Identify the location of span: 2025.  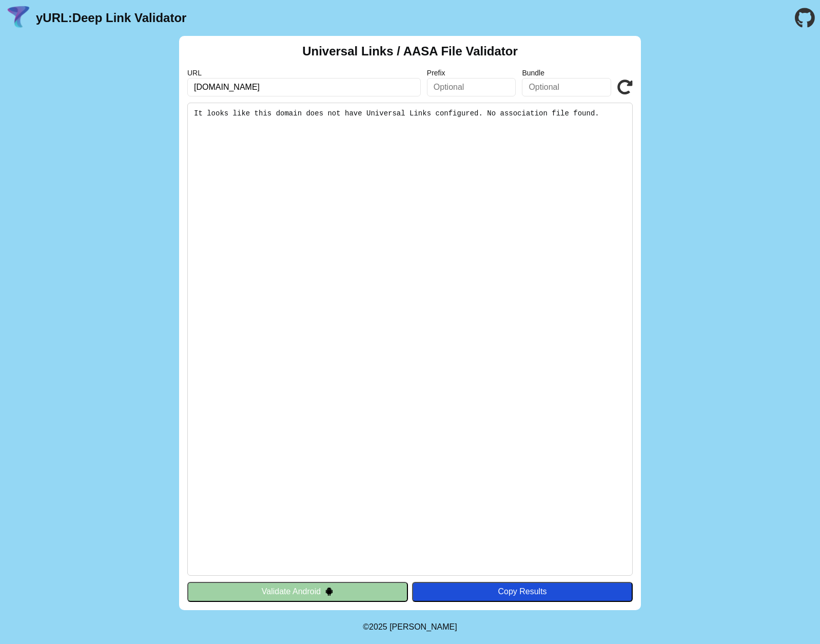
(378, 627).